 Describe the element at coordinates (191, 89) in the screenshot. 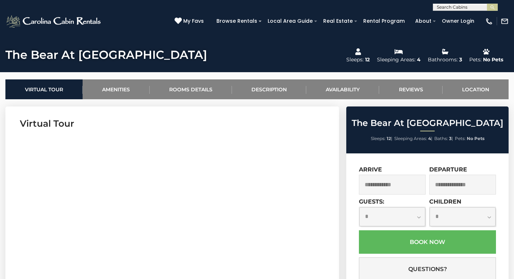

I see `a: Rooms Details` at that location.